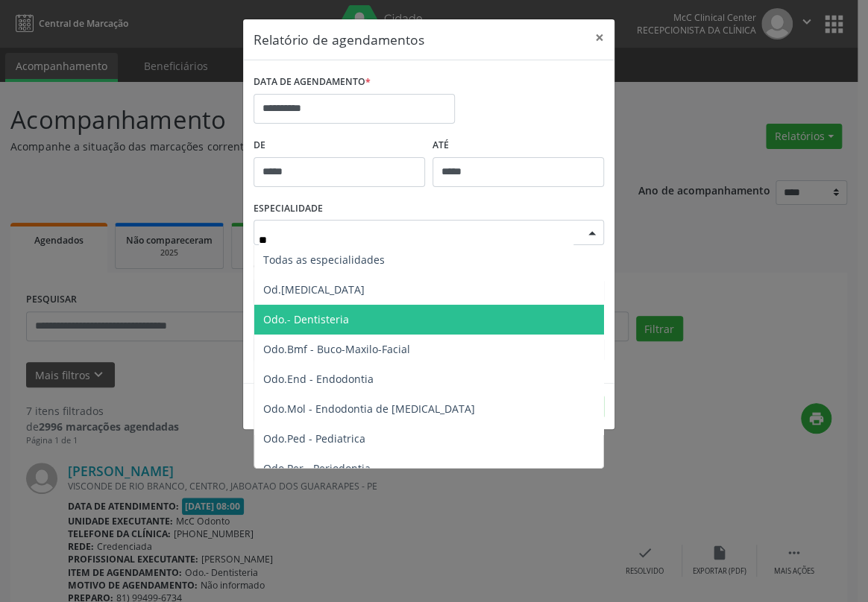  What do you see at coordinates (314, 438) in the screenshot?
I see `span: Odo.Ped - Pediatrica` at bounding box center [314, 438].